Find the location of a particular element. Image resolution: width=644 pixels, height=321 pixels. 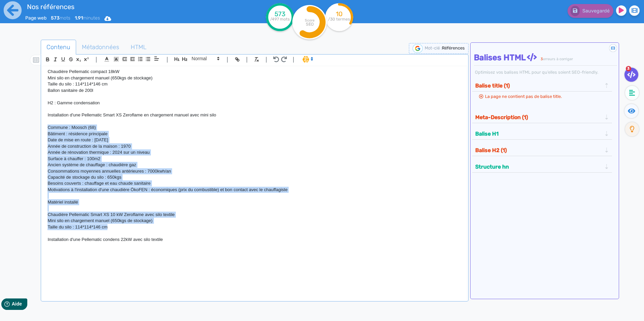

span: Métadonnées is located at coordinates (101, 47).